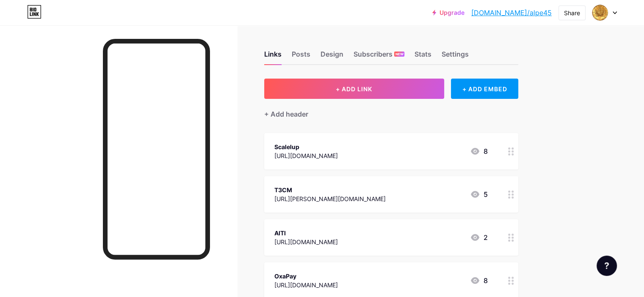  What do you see at coordinates (354, 89) in the screenshot?
I see `span: + ADD LINK` at bounding box center [354, 89].